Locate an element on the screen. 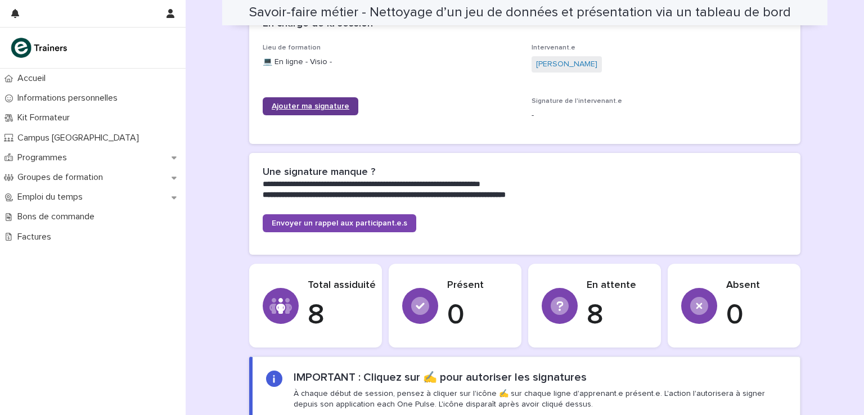 The image size is (864, 415). h2: Une signature manque ? is located at coordinates (319, 173).